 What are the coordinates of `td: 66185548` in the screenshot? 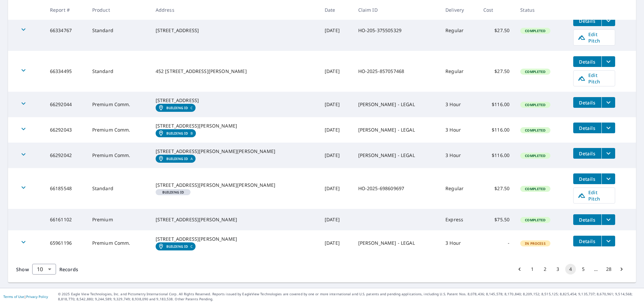 It's located at (66, 189).